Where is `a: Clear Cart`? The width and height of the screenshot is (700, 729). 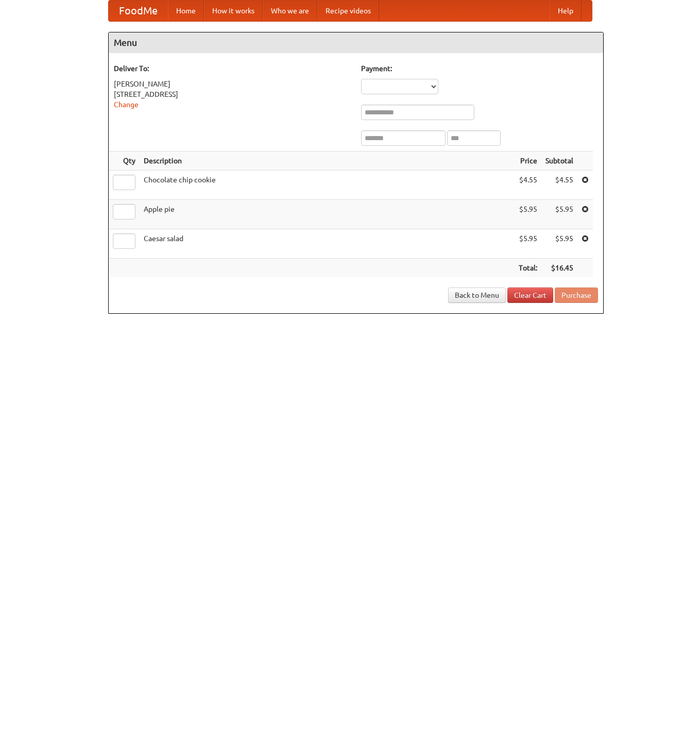
a: Clear Cart is located at coordinates (530, 296).